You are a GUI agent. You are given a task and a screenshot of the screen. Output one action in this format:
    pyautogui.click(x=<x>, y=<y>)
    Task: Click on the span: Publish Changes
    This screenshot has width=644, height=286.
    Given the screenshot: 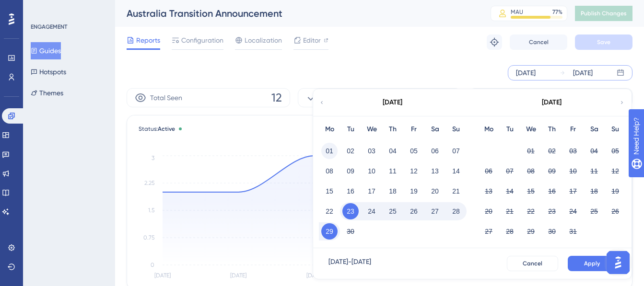 What is the action you would take?
    pyautogui.click(x=604, y=13)
    